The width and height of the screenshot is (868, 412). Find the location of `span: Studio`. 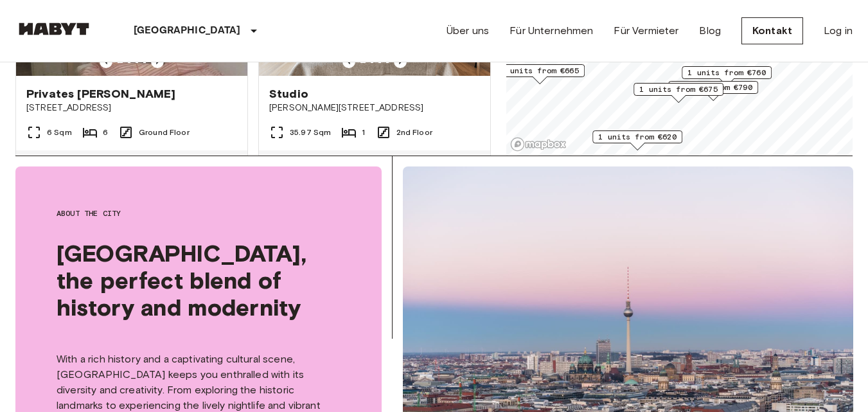

span: Studio is located at coordinates (289, 94).